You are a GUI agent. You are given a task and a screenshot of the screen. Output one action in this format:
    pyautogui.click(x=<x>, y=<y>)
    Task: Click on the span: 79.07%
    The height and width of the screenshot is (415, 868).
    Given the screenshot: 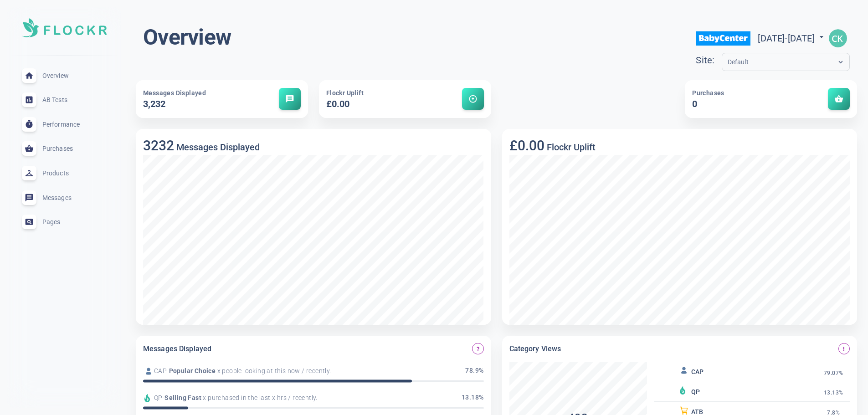 What is the action you would take?
    pyautogui.click(x=833, y=373)
    